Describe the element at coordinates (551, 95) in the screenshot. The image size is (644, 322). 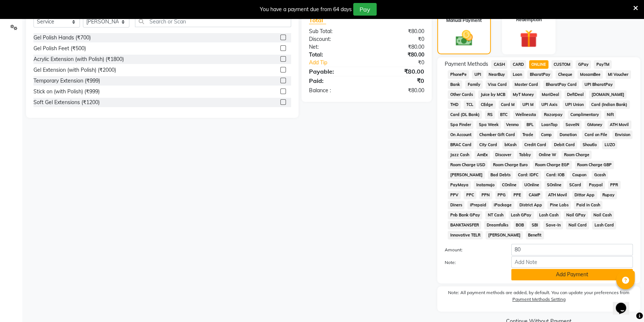
I see `span: MariDeal` at that location.